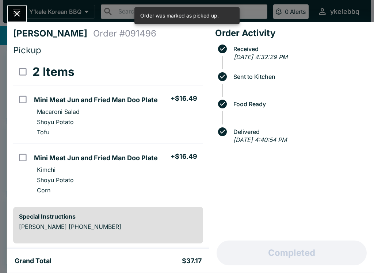 The image size is (374, 273). I want to click on h5: $37.17, so click(192, 261).